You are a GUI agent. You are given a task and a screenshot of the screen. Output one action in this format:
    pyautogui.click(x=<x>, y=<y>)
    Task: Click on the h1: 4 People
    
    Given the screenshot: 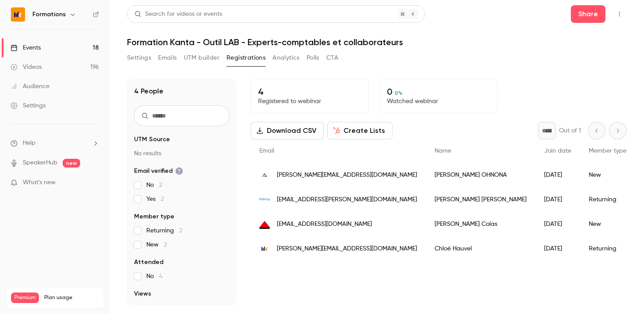 What is the action you would take?
    pyautogui.click(x=148, y=91)
    